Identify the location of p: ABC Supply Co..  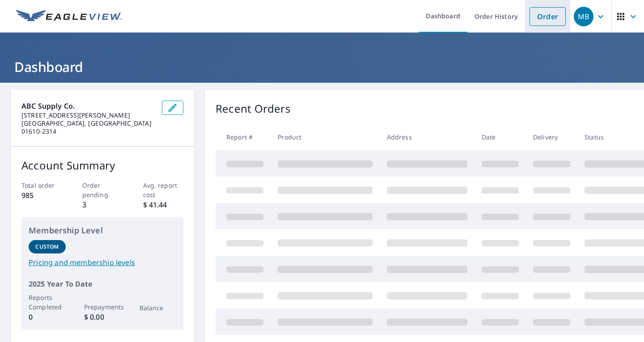
(88, 106).